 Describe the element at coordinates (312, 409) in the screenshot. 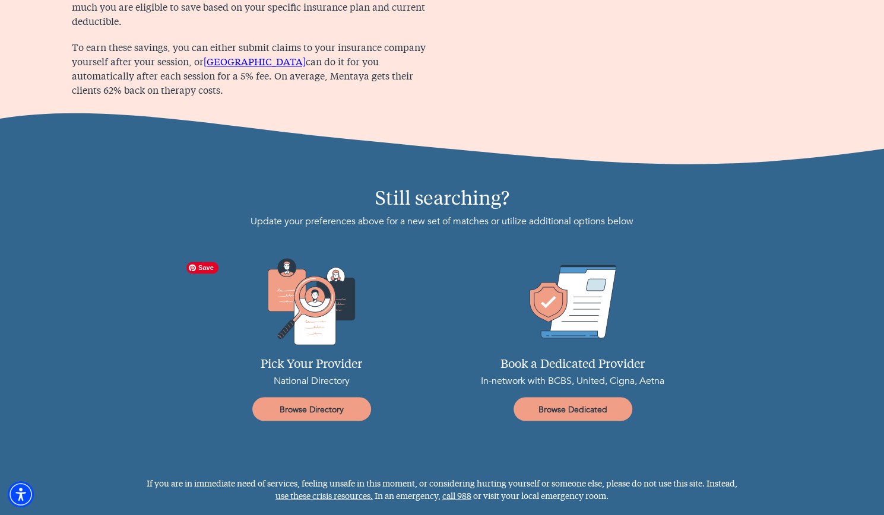

I see `span: Browse Directory` at that location.